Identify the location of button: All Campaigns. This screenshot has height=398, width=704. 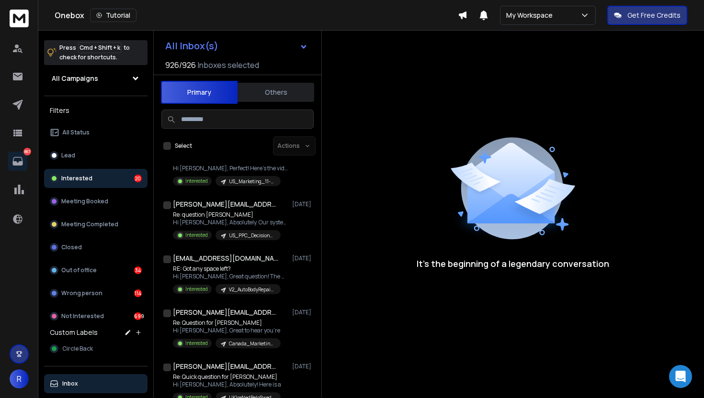
(96, 79).